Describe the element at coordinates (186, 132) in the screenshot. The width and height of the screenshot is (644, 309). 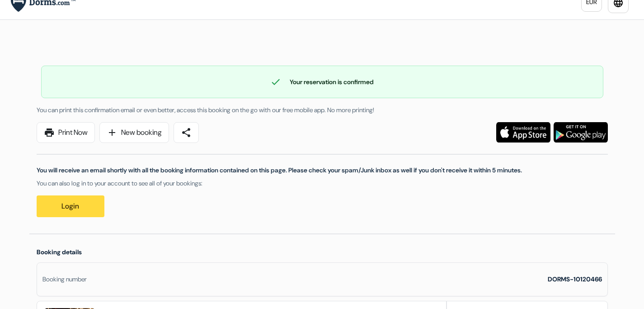
I see `span: share` at that location.